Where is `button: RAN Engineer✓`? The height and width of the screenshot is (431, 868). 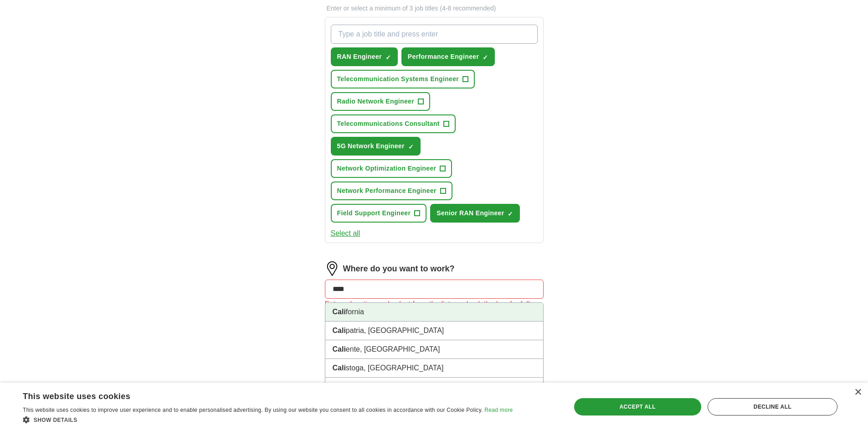
button: RAN Engineer✓ is located at coordinates (364, 57).